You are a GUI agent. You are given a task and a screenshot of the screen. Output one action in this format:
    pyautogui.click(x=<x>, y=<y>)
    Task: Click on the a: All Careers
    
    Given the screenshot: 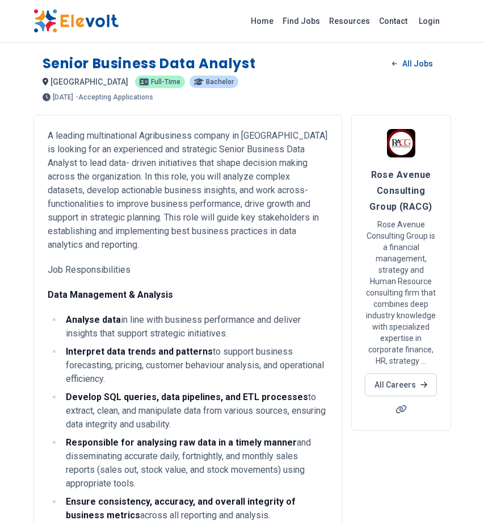 What is the action you would take?
    pyautogui.click(x=401, y=384)
    